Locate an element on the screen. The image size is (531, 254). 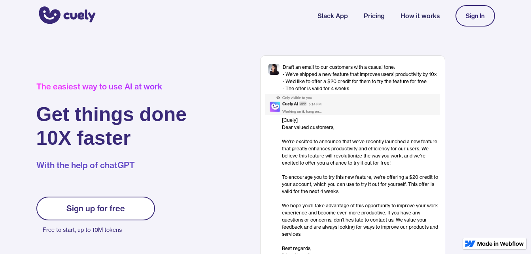
div: The easiest way to use AI at work is located at coordinates (112, 87).